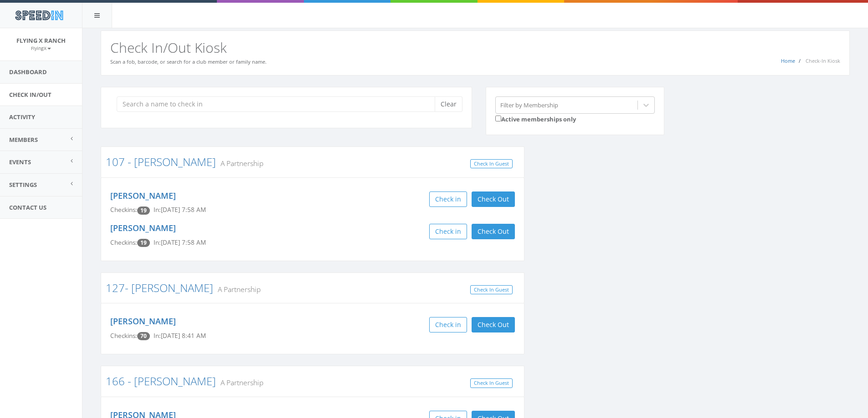  Describe the element at coordinates (27, 208) in the screenshot. I see `span: Contact Us` at that location.